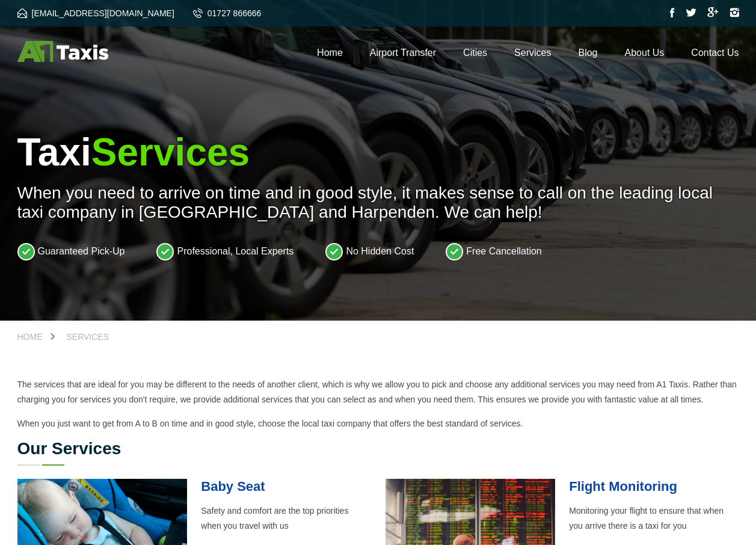 This screenshot has width=756, height=545. I want to click on img: Google Plus, so click(713, 12).